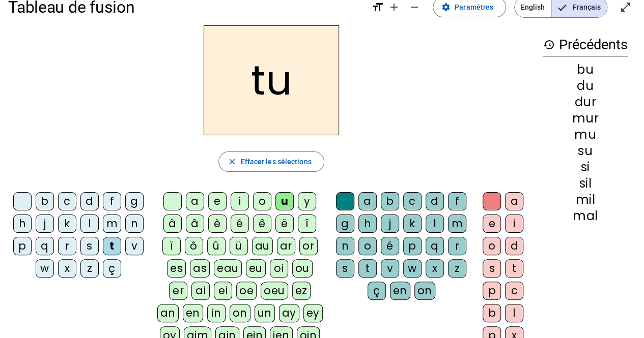 The image size is (644, 338). What do you see at coordinates (446, 7) in the screenshot?
I see `mat-icon: settings` at bounding box center [446, 7].